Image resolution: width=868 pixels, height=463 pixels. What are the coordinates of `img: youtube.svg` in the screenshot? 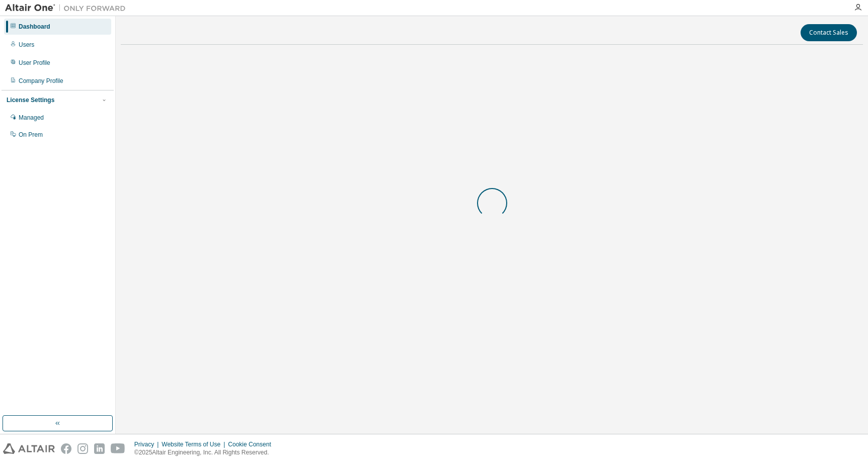 It's located at (118, 448).